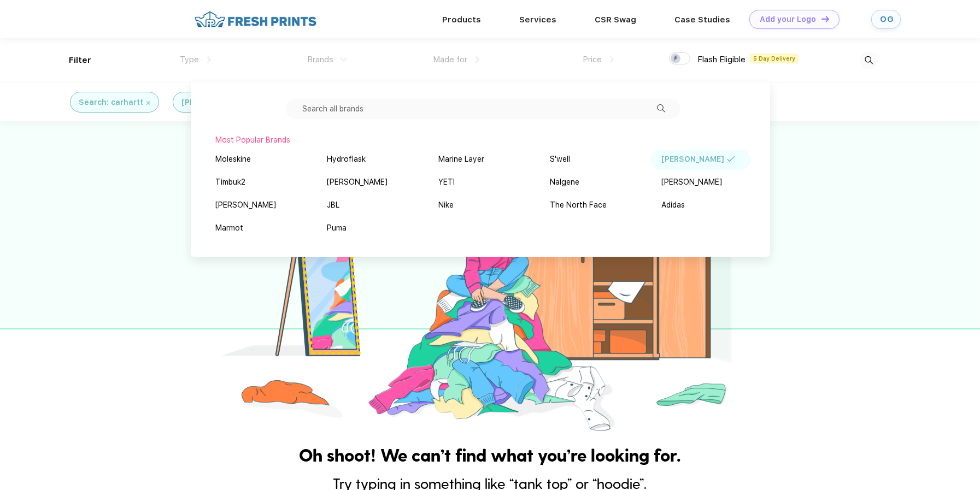  What do you see at coordinates (320, 59) in the screenshot?
I see `span: Brands` at bounding box center [320, 59].